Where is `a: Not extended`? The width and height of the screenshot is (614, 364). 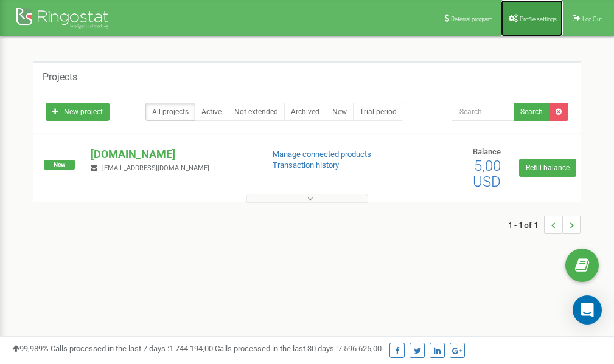 a: Not extended is located at coordinates (256, 112).